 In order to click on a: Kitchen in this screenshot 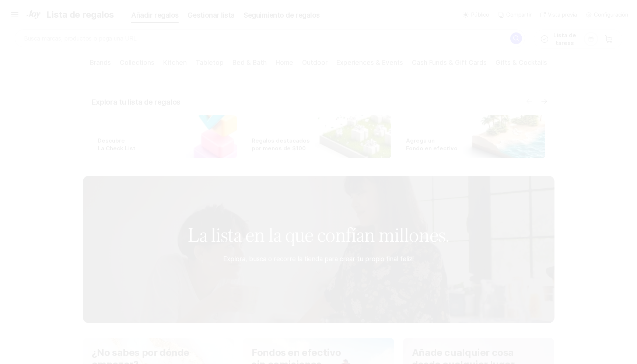, I will do `click(175, 65)`.